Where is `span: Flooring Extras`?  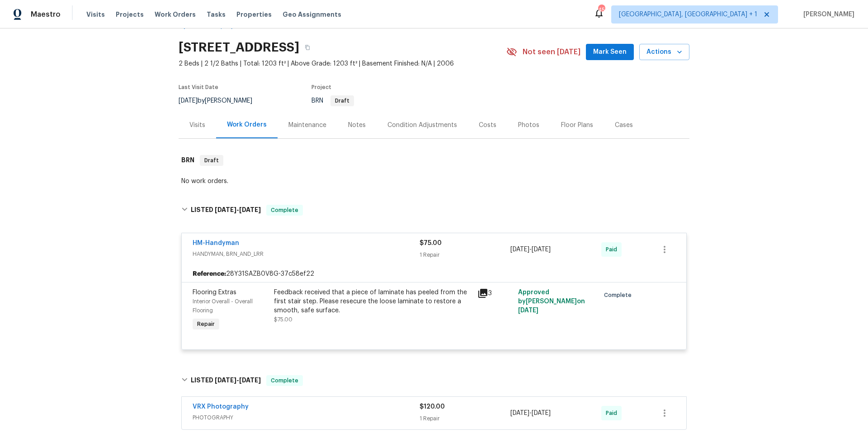
span: Flooring Extras is located at coordinates (214, 292).